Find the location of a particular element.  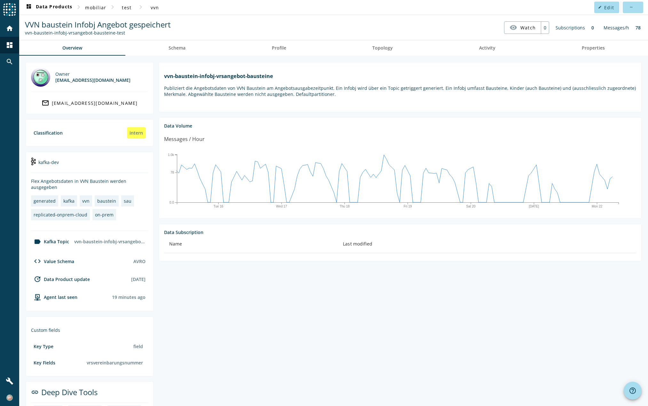

img: kafka-dev is located at coordinates (33, 161).